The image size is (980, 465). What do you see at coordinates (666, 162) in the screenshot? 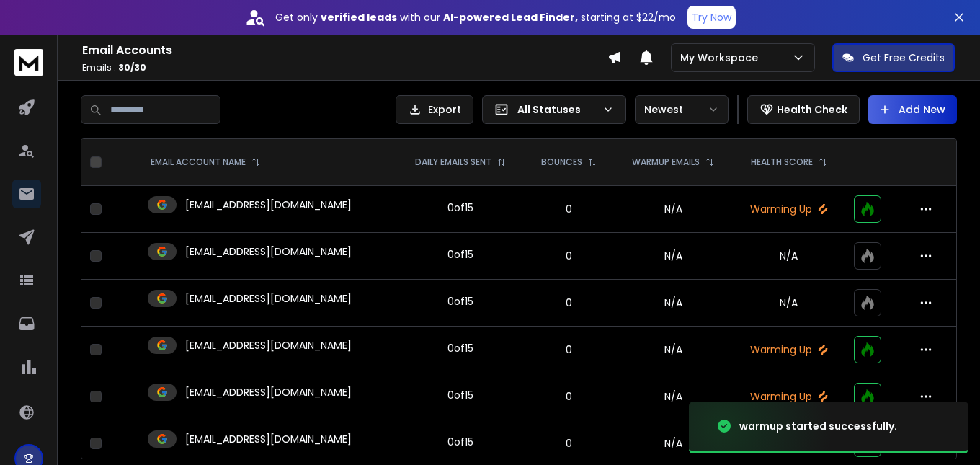
I see `p: WARMUP EMAILS` at bounding box center [666, 162].